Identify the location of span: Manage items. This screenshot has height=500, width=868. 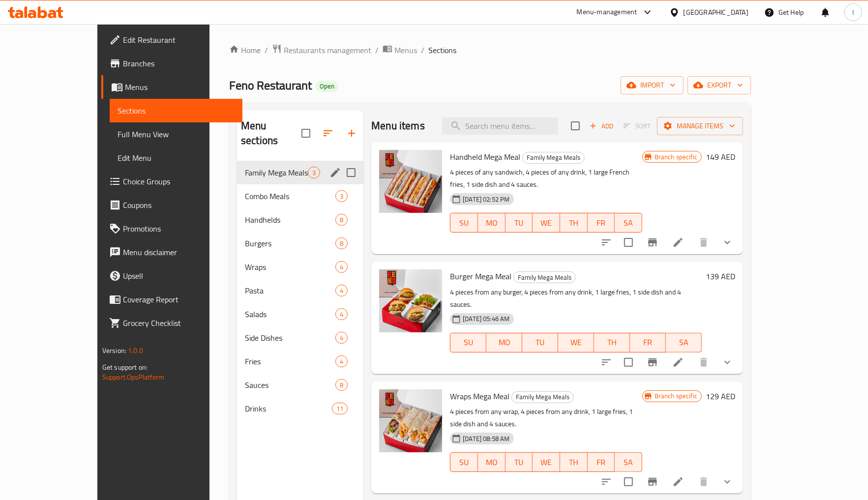
(700, 126).